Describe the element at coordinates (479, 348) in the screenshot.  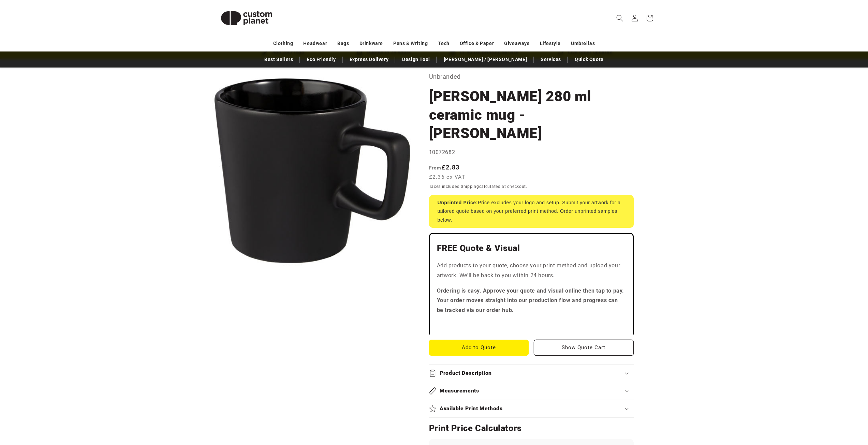
I see `button: Add to Quote` at that location.